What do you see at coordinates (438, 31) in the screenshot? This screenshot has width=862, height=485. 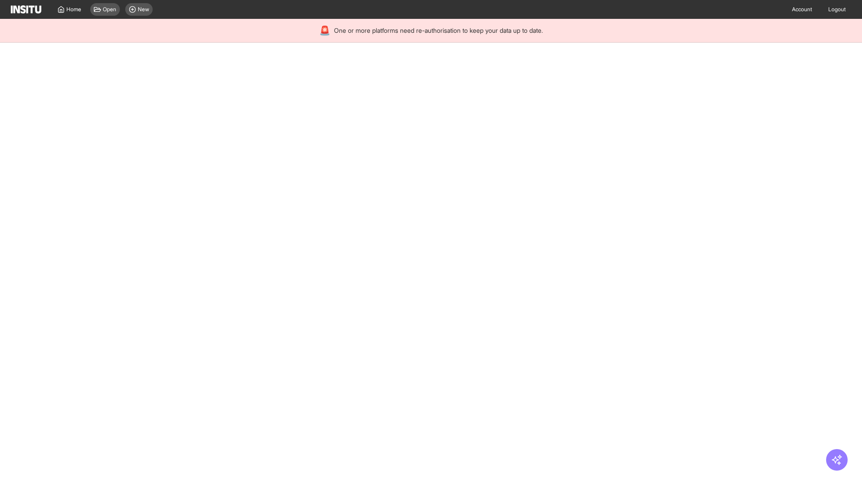 I see `span: One or more platforms need re-authorisation to keep your data up to date.` at bounding box center [438, 31].